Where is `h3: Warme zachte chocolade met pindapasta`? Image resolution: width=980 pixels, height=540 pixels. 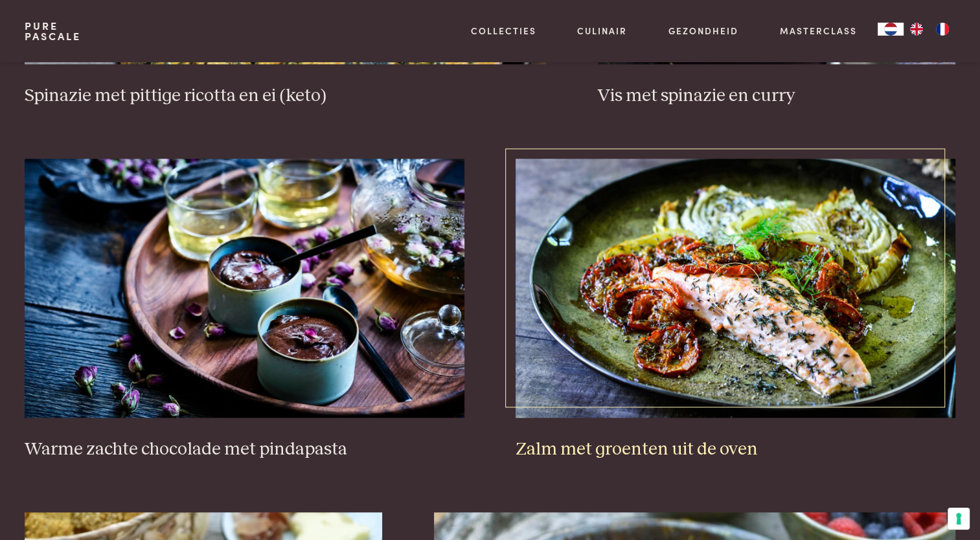 h3: Warme zachte chocolade met pindapasta is located at coordinates (244, 449).